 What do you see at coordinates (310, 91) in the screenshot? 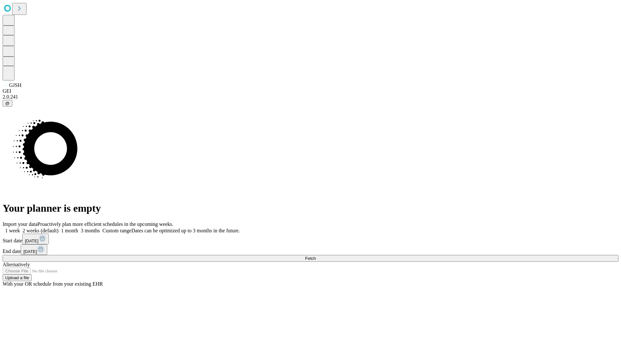
I see `div: GEI` at bounding box center [310, 91].